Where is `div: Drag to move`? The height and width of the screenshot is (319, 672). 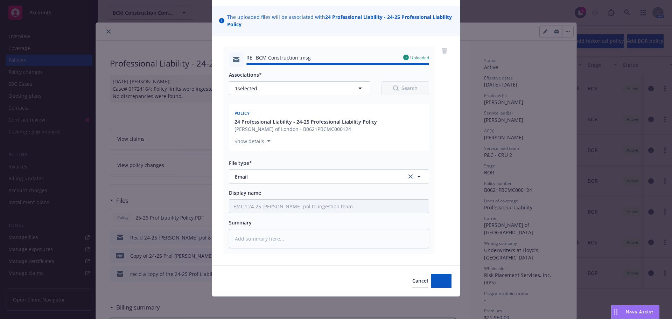 div: Drag to move is located at coordinates (615, 312).